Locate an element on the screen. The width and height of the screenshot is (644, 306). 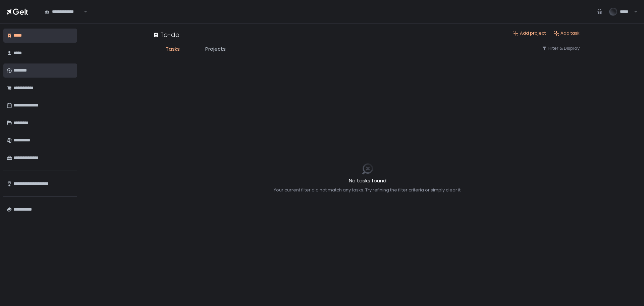
div: Add project is located at coordinates (529, 33).